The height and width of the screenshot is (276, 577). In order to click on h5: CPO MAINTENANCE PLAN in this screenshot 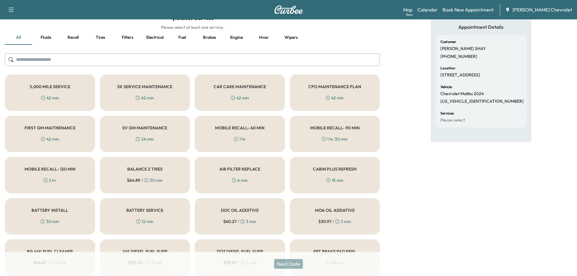, I will do `click(334, 87)`.